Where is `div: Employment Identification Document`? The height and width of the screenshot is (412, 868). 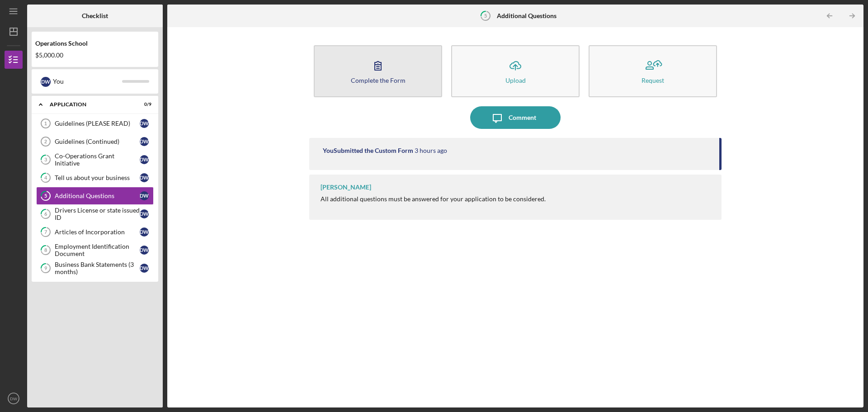
div: Employment Identification Document is located at coordinates (98, 250).